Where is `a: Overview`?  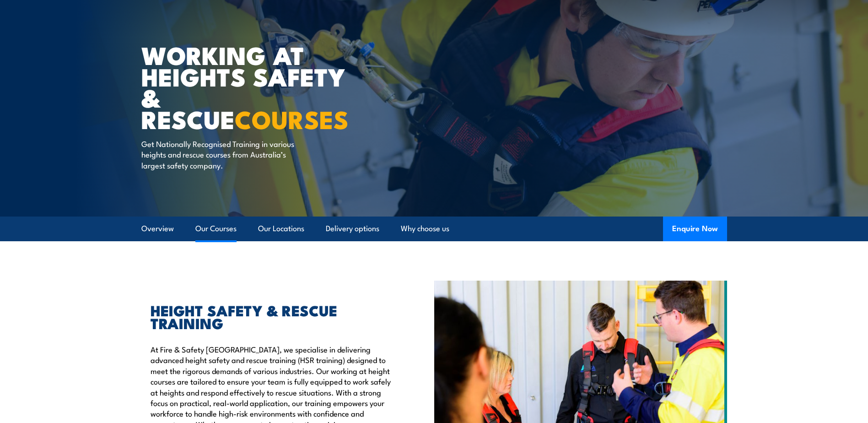 a: Overview is located at coordinates (157, 228).